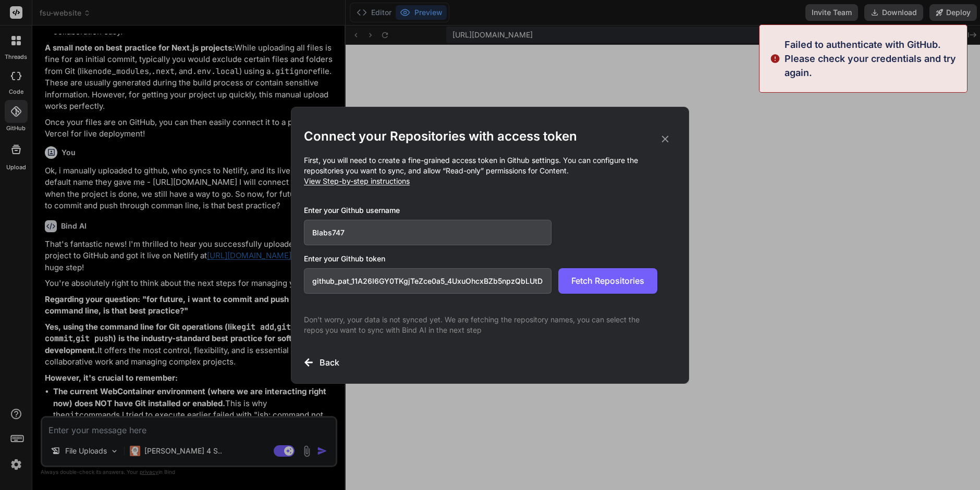 This screenshot has width=980, height=490. What do you see at coordinates (428, 281) in the screenshot?
I see `input: Github Token` at bounding box center [428, 281].